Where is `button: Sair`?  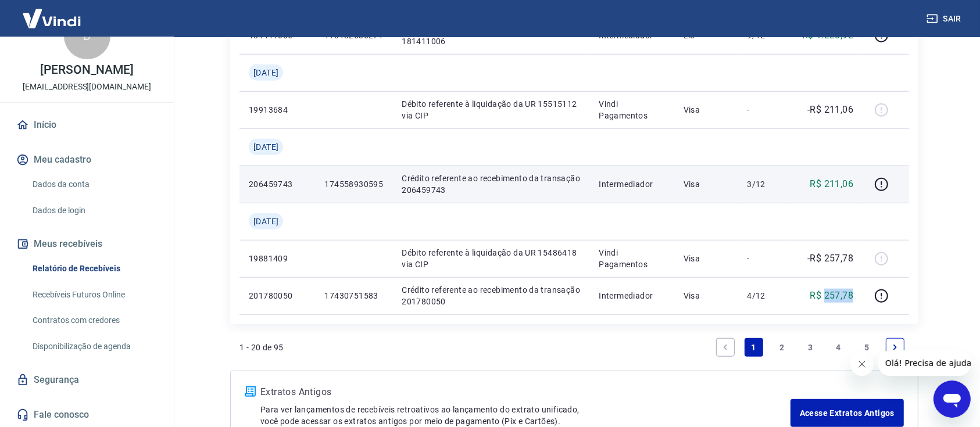
button: Sair is located at coordinates (945, 18).